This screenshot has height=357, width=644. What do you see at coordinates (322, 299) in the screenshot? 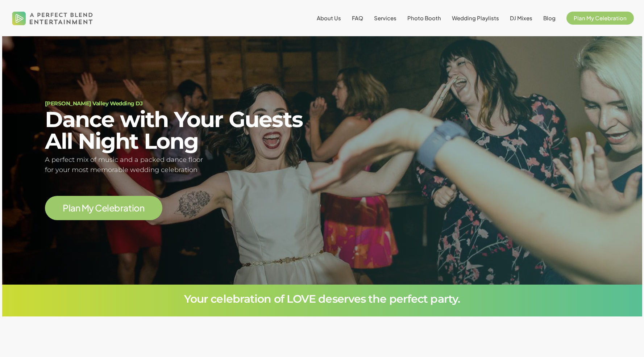
I see `h3: Your celebration of LOVE deserves the perfect party.` at bounding box center [322, 299].